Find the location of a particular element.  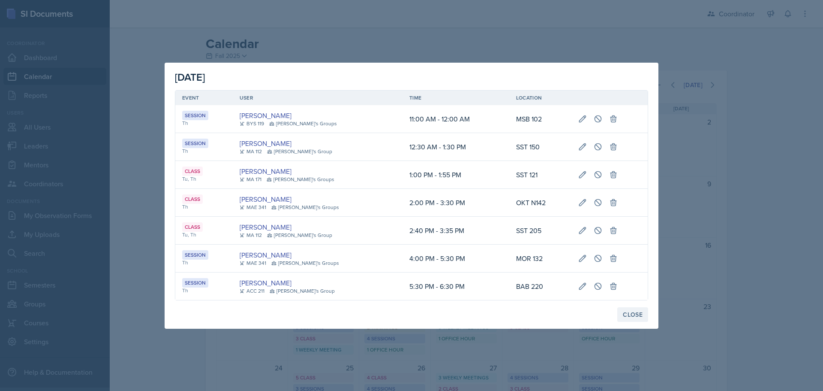

div: ACC 211 is located at coordinates (252, 291).